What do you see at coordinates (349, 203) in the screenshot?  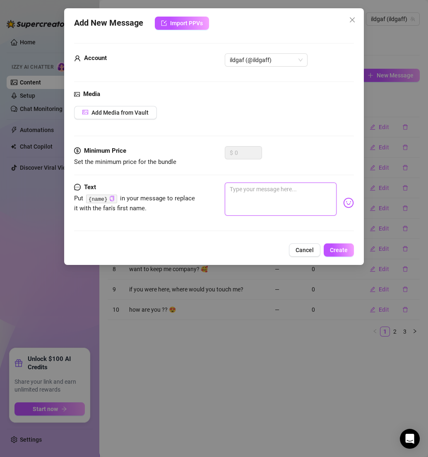 I see `img: svg%3e` at bounding box center [349, 203].